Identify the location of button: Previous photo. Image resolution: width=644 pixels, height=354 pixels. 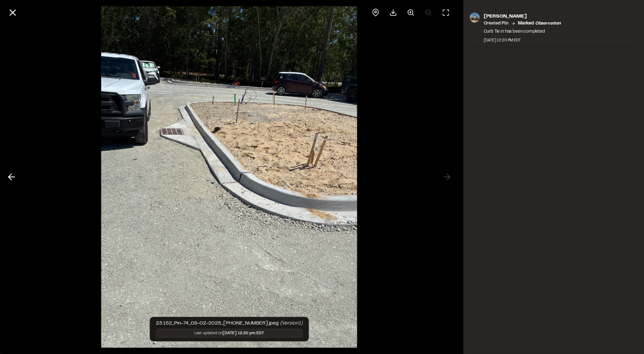
(11, 177).